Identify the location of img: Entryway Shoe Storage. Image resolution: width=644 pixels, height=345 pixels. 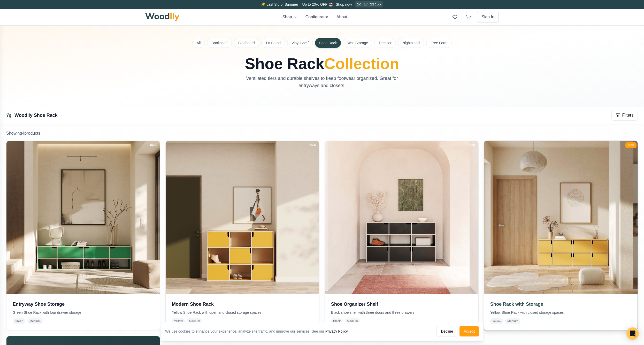
(83, 217).